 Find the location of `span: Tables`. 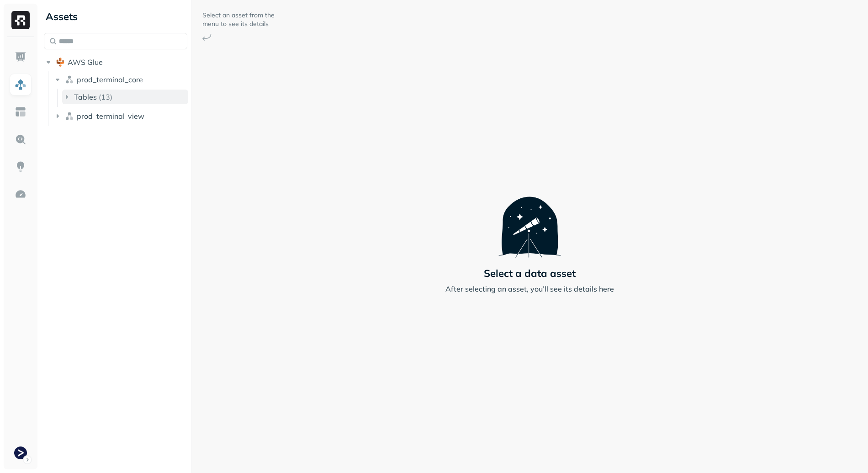

span: Tables is located at coordinates (85, 97).